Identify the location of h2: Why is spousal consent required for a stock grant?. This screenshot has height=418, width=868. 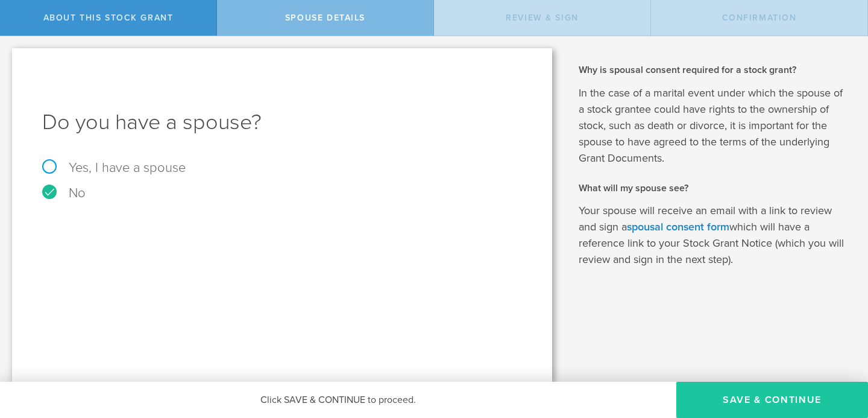
(715, 70).